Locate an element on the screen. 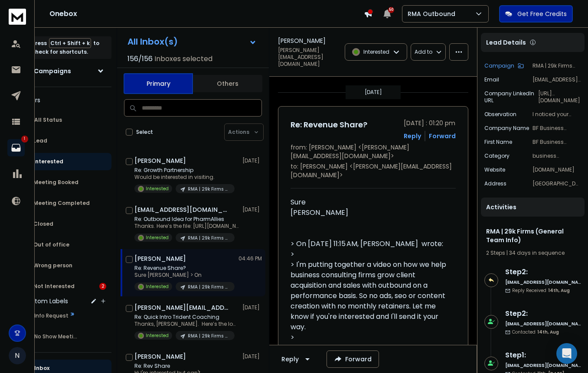 The height and width of the screenshot is (373, 588). p: business consulting firms is located at coordinates (557, 156).